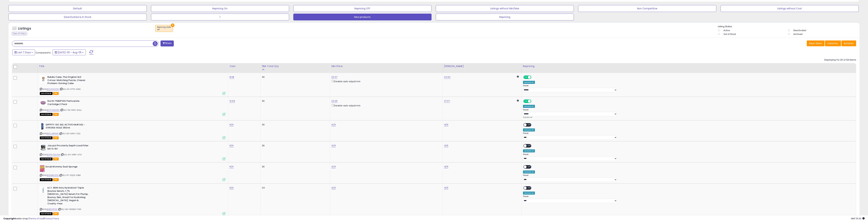  I want to click on span: Repricing state :, so click(164, 28).